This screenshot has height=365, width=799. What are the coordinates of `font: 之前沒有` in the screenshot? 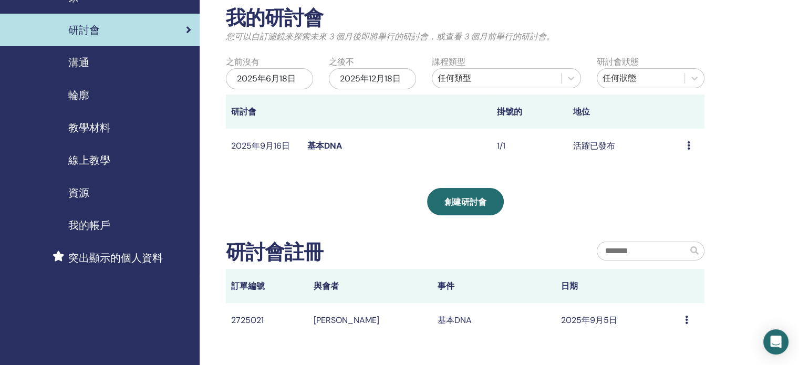 It's located at (243, 61).